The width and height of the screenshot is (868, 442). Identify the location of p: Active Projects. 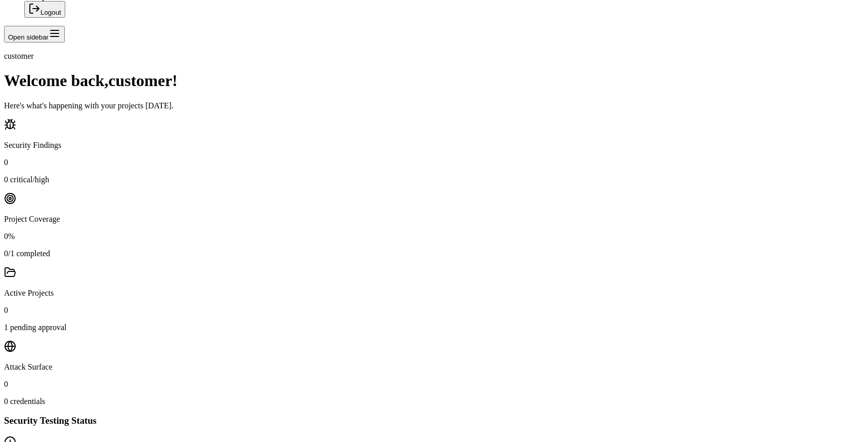
(434, 293).